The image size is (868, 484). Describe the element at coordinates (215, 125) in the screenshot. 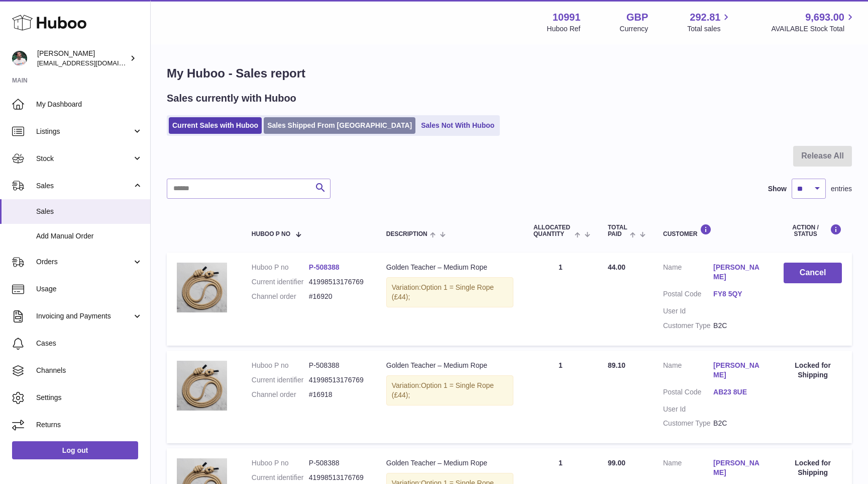

I see `a: Current Sales with Huboo` at that location.